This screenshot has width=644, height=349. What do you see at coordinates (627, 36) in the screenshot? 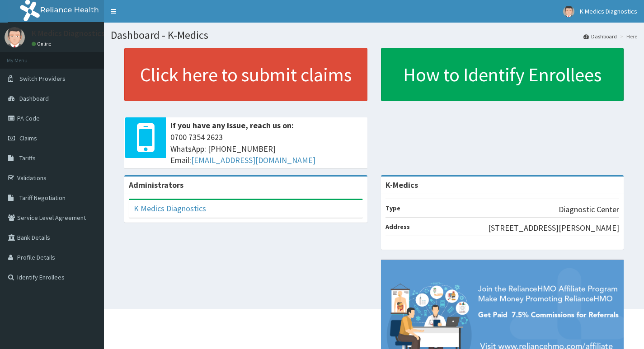
I see `li: Here` at bounding box center [627, 36].